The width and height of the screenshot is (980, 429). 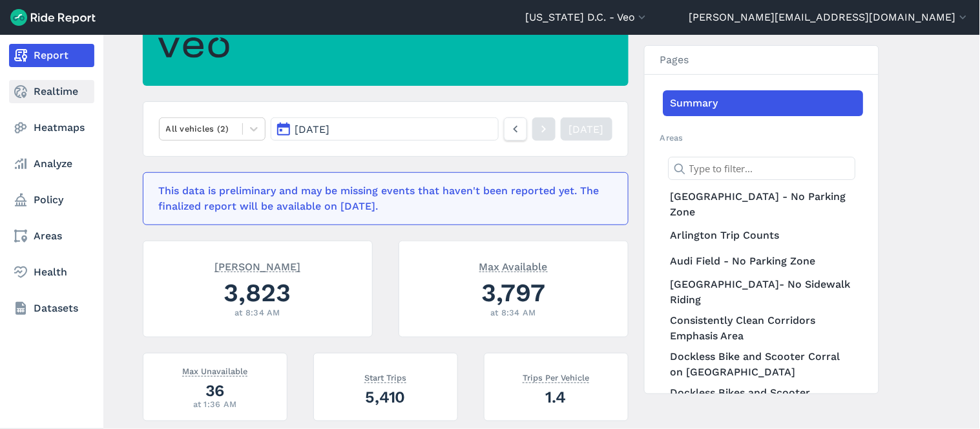 What do you see at coordinates (216, 391) in the screenshot?
I see `div: 36` at bounding box center [216, 391].